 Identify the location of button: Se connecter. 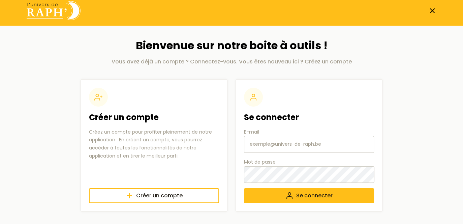
(309, 196).